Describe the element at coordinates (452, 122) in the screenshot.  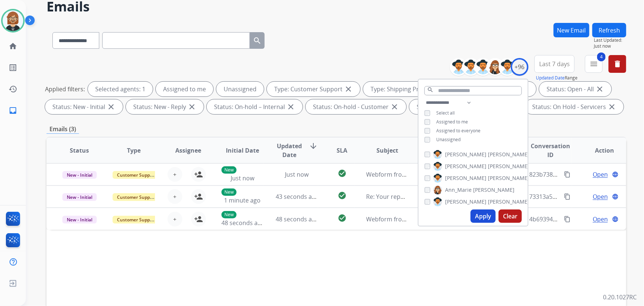
I see `span: Assigned to me` at that location.